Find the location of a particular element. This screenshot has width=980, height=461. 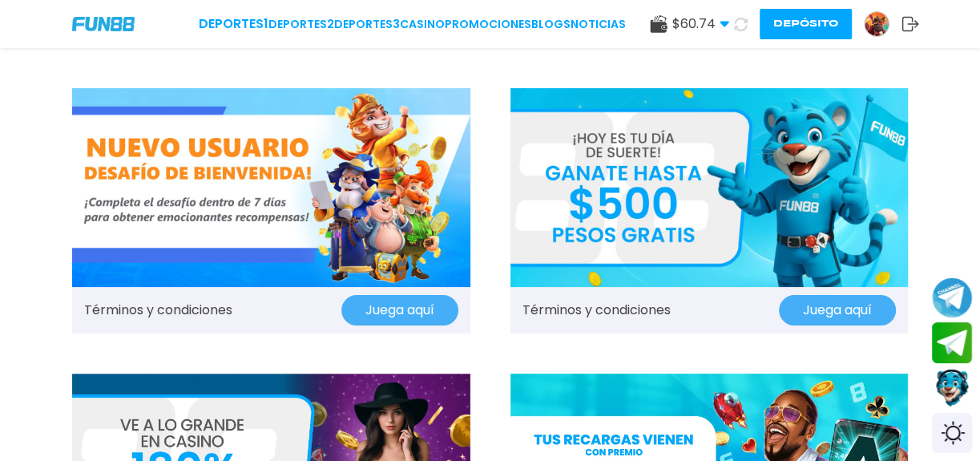

a: CASINO is located at coordinates (422, 24).